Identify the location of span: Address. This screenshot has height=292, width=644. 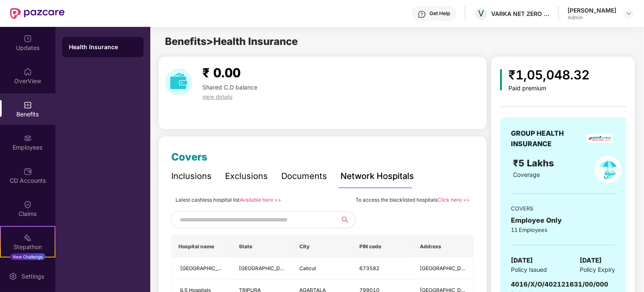
(443, 247).